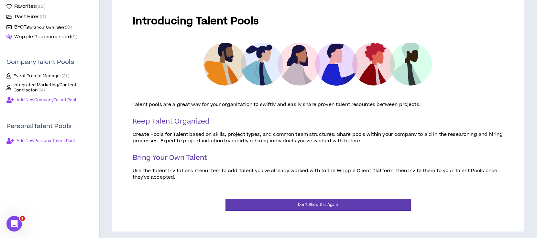 The image size is (537, 238). What do you see at coordinates (318, 121) in the screenshot?
I see `h3: Keep Talent Organized` at bounding box center [318, 121].